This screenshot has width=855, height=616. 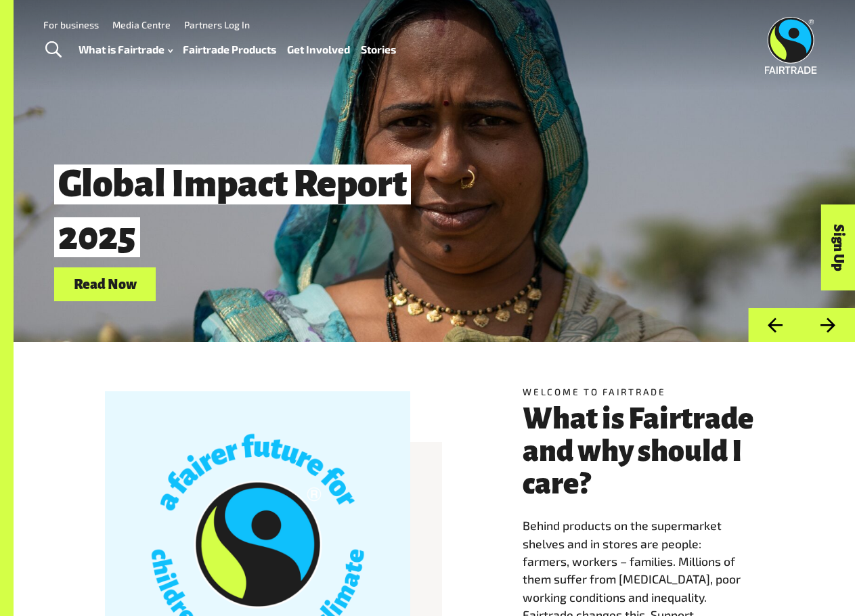 I want to click on a: Read Now, so click(x=105, y=285).